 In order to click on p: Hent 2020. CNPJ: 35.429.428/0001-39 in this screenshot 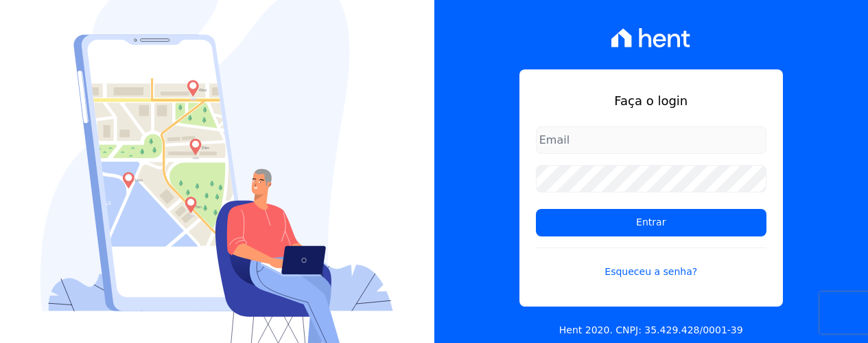, I will do `click(651, 329)`.